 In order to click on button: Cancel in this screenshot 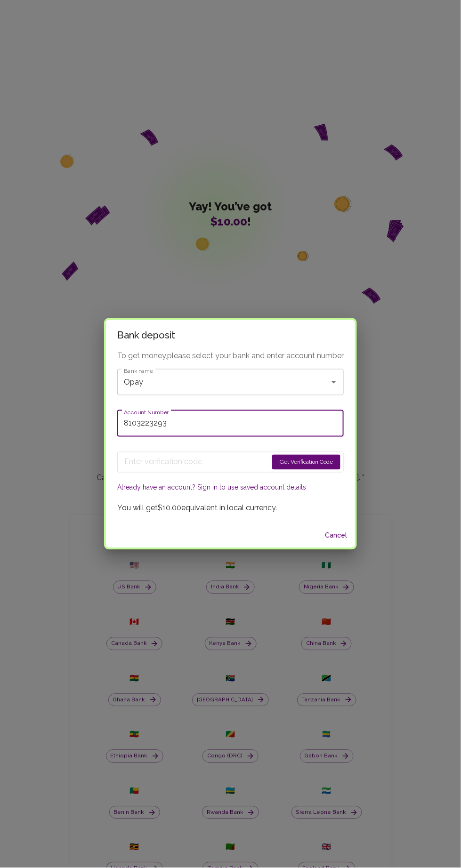, I will do `click(336, 536)`.